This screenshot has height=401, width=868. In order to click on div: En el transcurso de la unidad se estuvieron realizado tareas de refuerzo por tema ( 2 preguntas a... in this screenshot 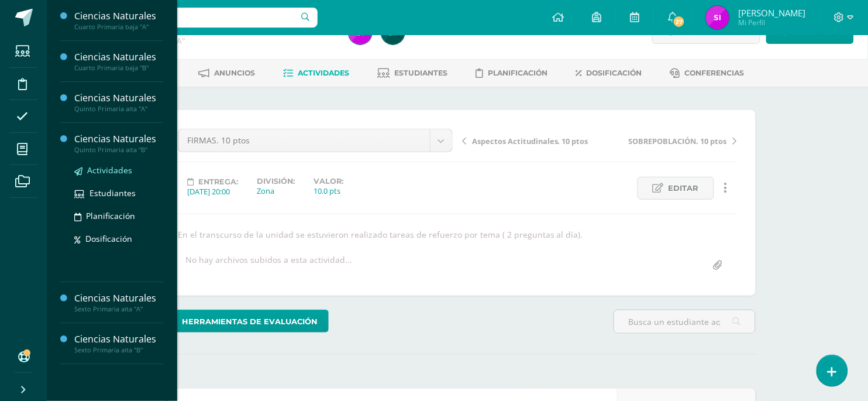, I will do `click(457, 234)`.